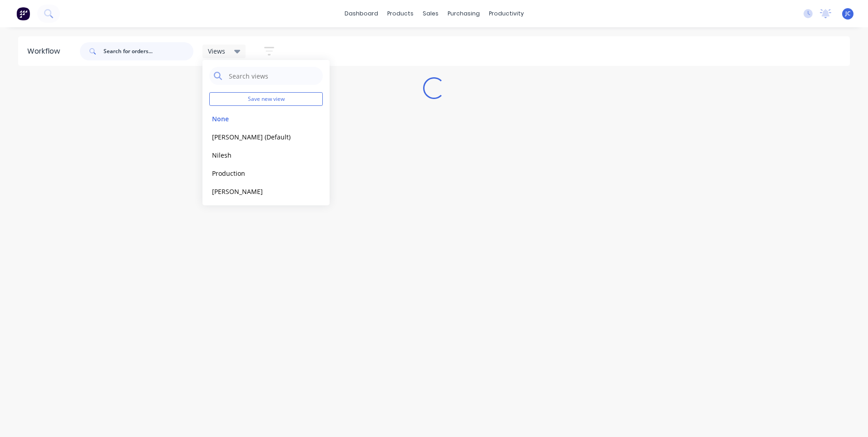  Describe the element at coordinates (217, 51) in the screenshot. I see `span: Views` at that location.